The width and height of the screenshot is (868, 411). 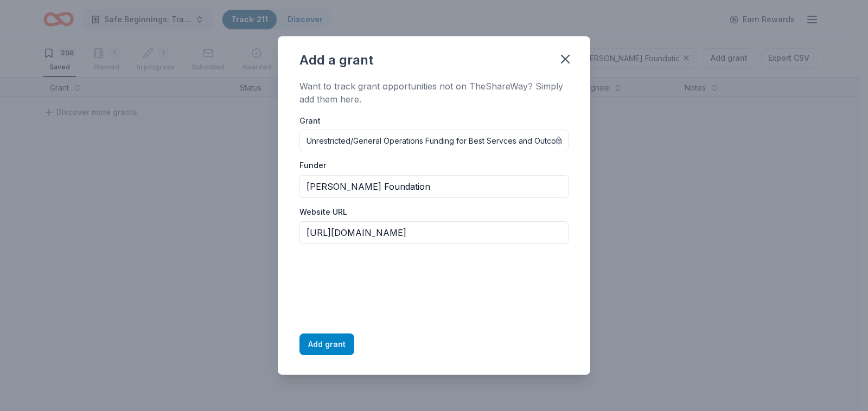 What do you see at coordinates (336, 61) in the screenshot?
I see `div: Add a grant` at bounding box center [336, 61].